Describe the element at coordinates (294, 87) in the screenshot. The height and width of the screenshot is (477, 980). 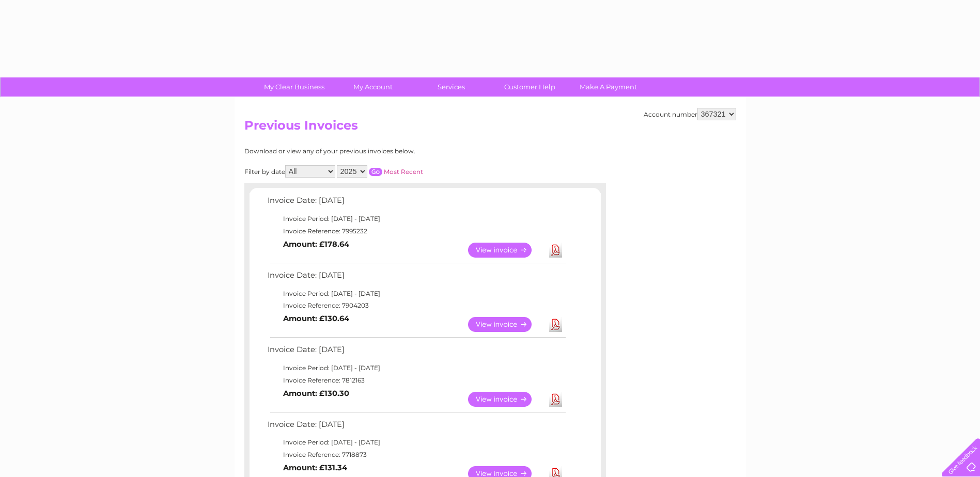
I see `a: My Clear Business` at that location.